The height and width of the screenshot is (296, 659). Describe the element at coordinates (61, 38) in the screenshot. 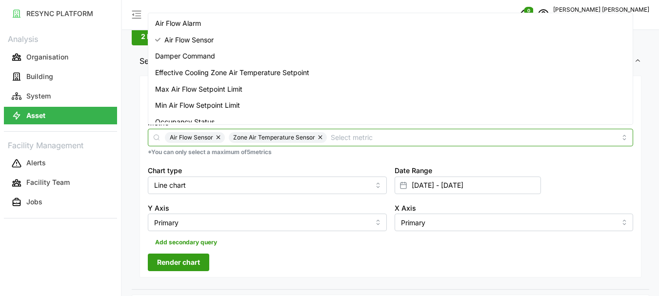

I see `p: Analysis` at that location.